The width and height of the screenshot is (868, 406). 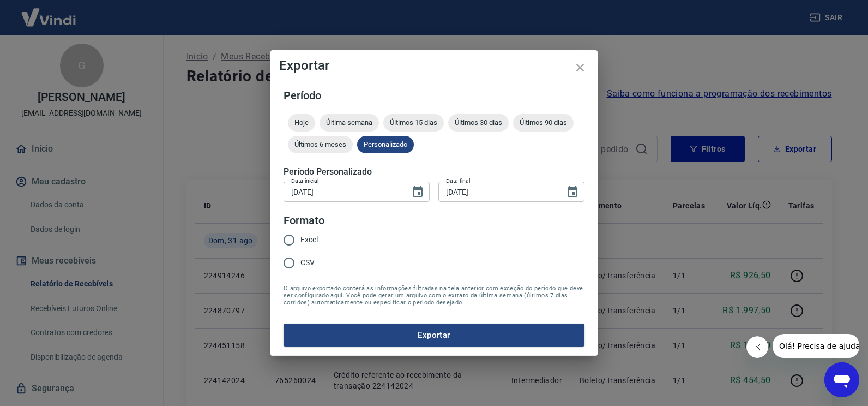 I want to click on div: Últimos 6 meses, so click(x=320, y=145).